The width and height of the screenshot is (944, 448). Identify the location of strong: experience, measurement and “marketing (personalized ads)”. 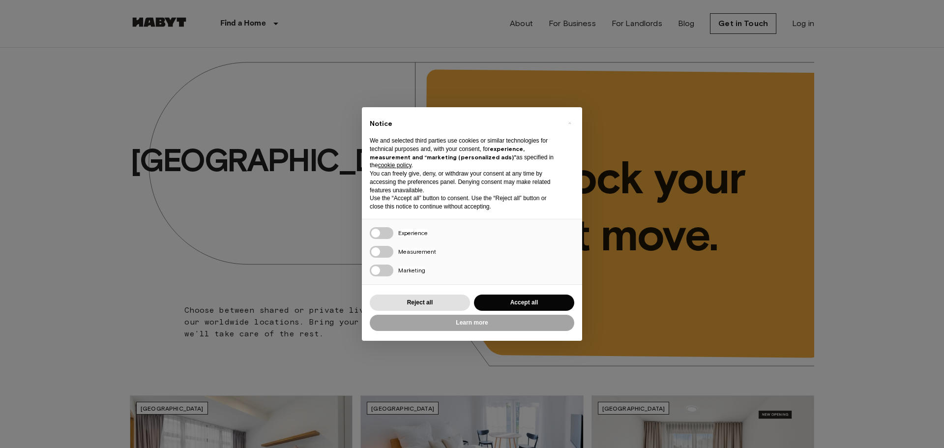
(447, 153).